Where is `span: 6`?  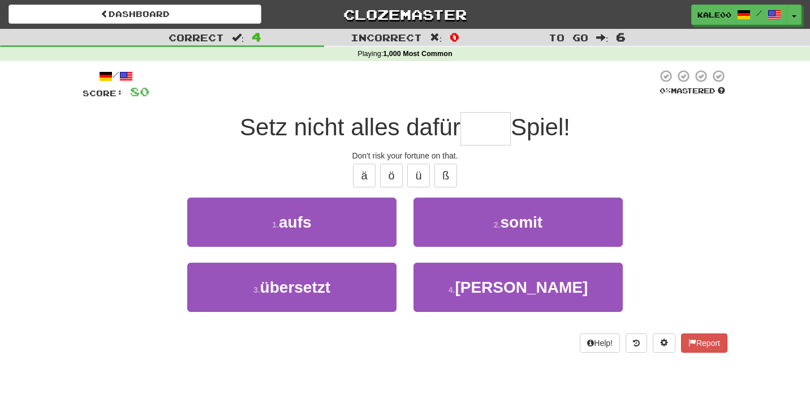
span: 6 is located at coordinates (621, 37).